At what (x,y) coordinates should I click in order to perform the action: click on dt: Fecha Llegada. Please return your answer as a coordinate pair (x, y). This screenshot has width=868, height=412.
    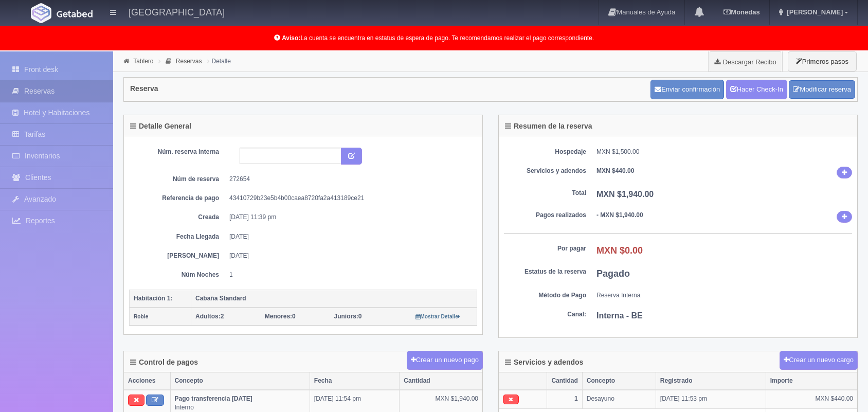
    Looking at the image, I should click on (178, 237).